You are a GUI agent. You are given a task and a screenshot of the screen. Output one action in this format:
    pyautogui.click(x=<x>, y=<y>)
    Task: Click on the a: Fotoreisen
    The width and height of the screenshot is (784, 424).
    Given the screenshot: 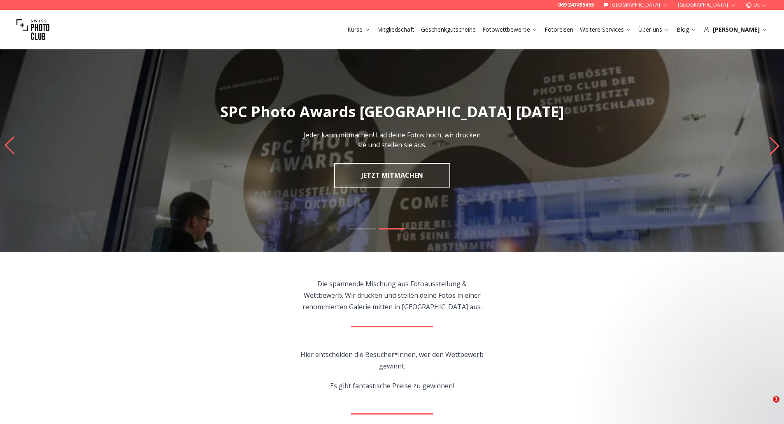 What is the action you would take?
    pyautogui.click(x=559, y=30)
    